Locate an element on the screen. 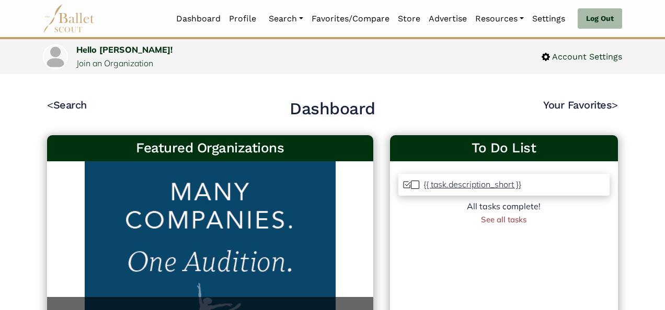  p: {{ task.description_short }} is located at coordinates (472, 184).